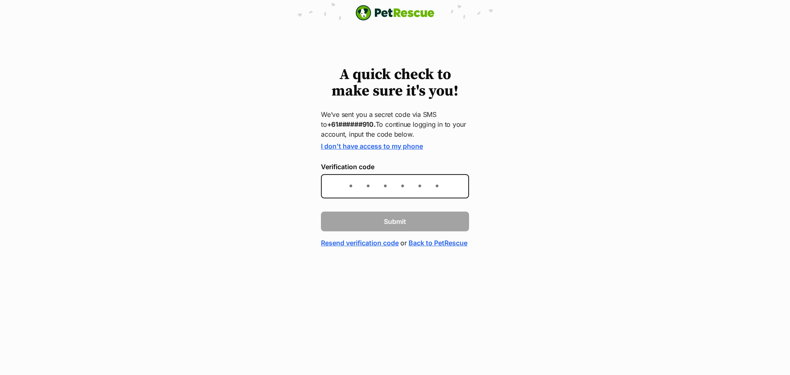 Image resolution: width=790 pixels, height=375 pixels. What do you see at coordinates (395, 13) in the screenshot?
I see `img: logo-e224e6f780fb5917bec1dbf3a21bbac754714ae5b6737aabdf751b685950b380.svg` at bounding box center [395, 13].